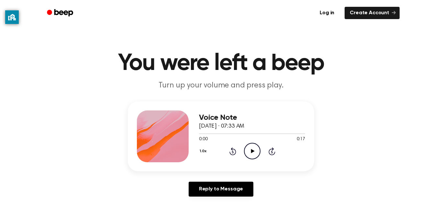 The height and width of the screenshot is (205, 442). Describe the element at coordinates (252, 118) in the screenshot. I see `h3: Voice Note` at that location.